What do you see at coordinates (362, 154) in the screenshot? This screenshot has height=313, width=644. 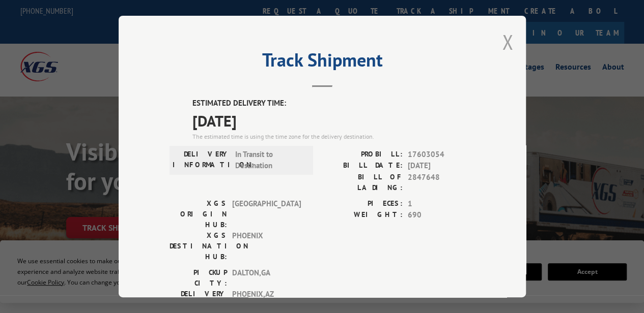 I see `label: PROBILL:` at bounding box center [362, 154].